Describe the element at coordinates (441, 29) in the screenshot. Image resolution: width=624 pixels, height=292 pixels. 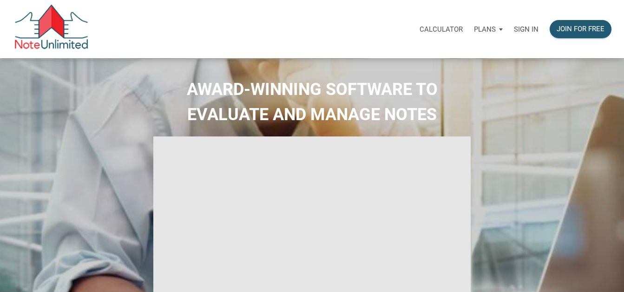
I see `a: Calculator` at that location.